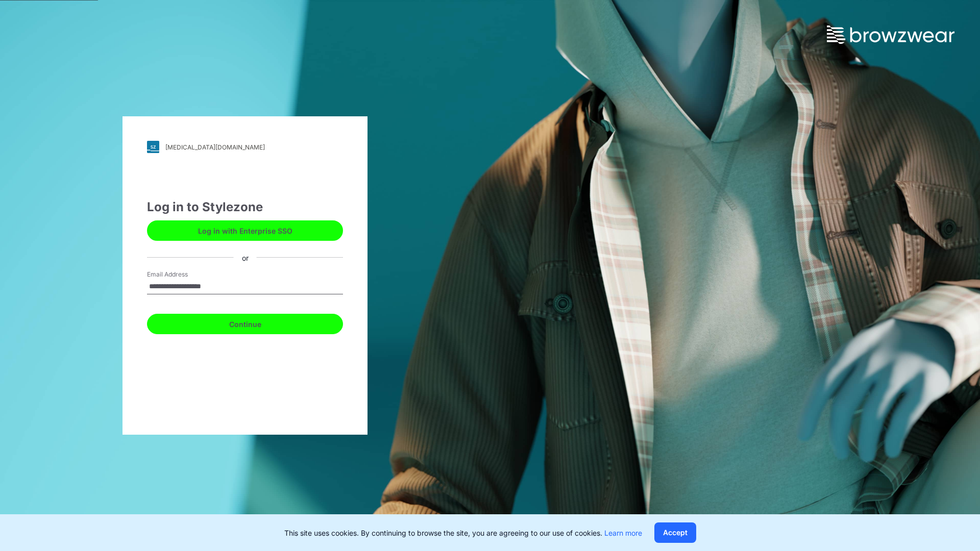 The width and height of the screenshot is (980, 551). I want to click on img: svg+xml;base64,PHN2ZyB3aWR0aD0iMjgiIGhlaWdodD0iMjgiIHZpZXdCb3g9IjAgMCAyOCAyOCIgZmlsbD0ibm9uZSIgeG..., so click(153, 147).